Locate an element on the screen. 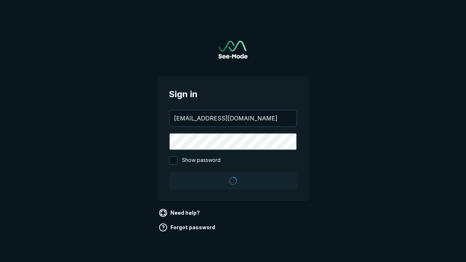 This screenshot has width=466, height=262. span: Sign in is located at coordinates (233, 94).